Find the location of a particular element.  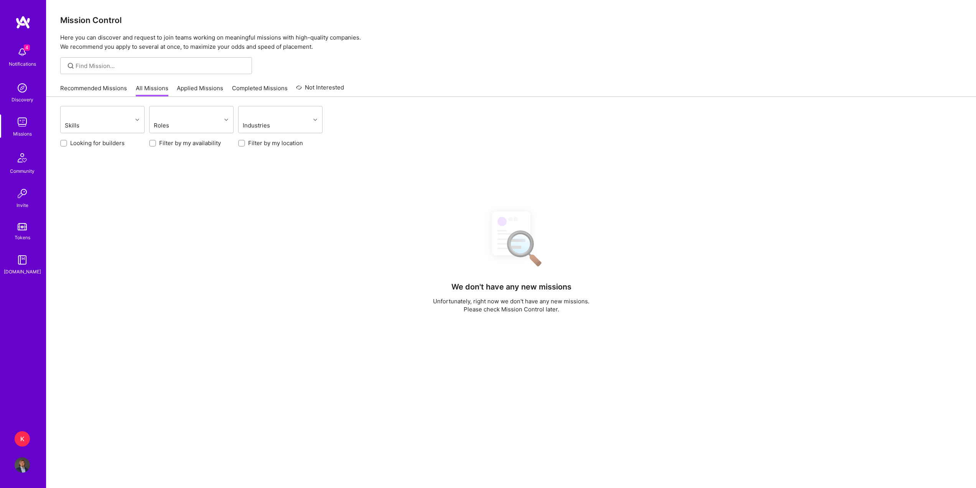

a: Applied Missions is located at coordinates (200, 90).